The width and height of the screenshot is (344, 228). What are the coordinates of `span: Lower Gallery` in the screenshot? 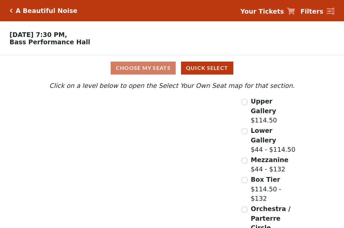 It's located at (263, 135).